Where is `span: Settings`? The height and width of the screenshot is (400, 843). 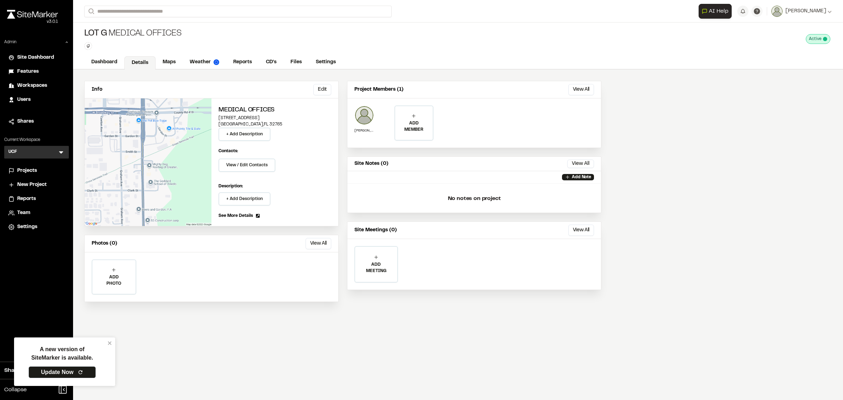
span: Settings is located at coordinates (27, 227).